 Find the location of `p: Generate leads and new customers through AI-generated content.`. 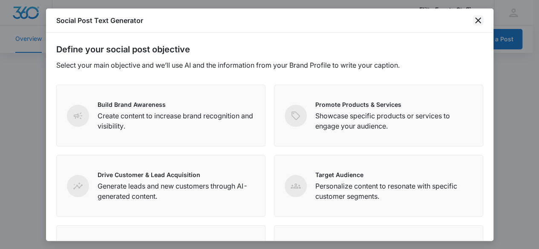

p: Generate leads and new customers through AI-generated content. is located at coordinates (176, 191).